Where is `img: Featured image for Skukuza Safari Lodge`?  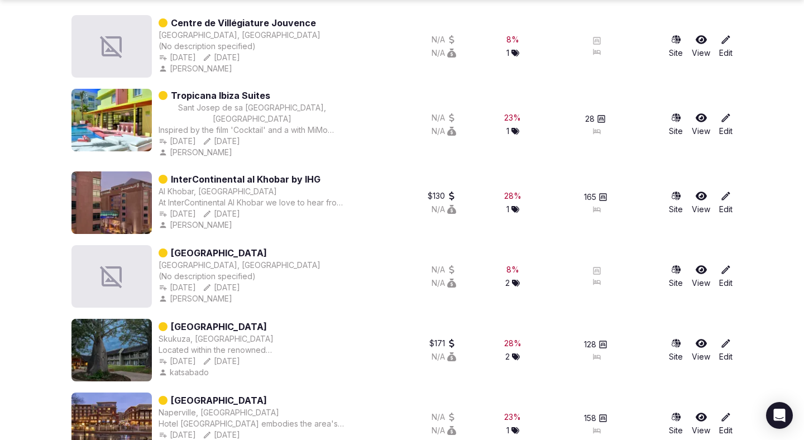
img: Featured image for Skukuza Safari Lodge is located at coordinates (112, 350).